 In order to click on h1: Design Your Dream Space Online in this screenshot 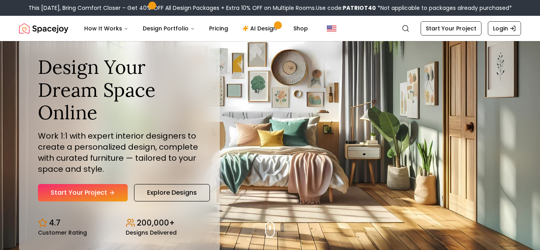, I will do `click(119, 90)`.